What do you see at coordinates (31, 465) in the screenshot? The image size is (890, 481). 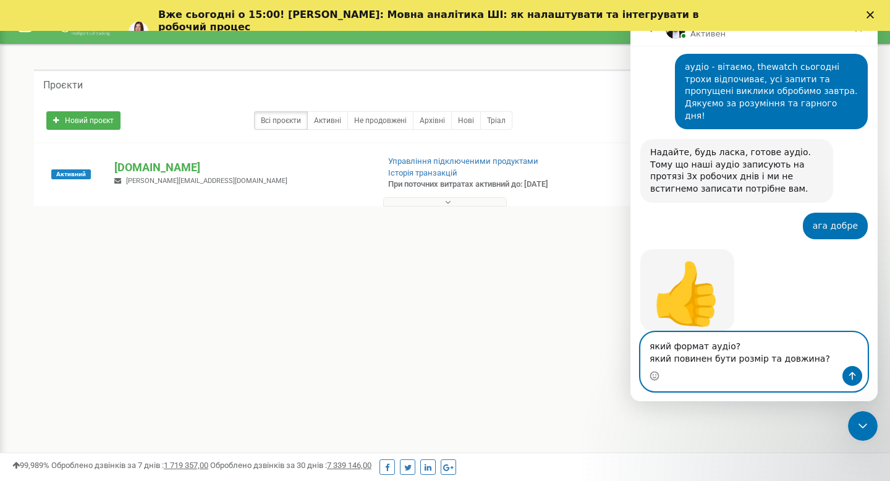 I see `span: 99,989%` at bounding box center [31, 465].